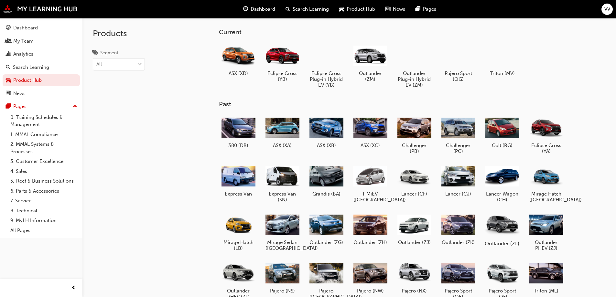  Describe the element at coordinates (546, 278) in the screenshot. I see `a: Triton (ML)` at that location.